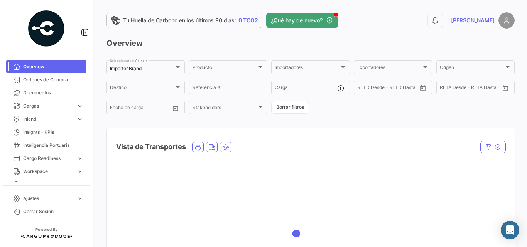 The width and height of the screenshot is (527, 247). Describe the element at coordinates (46, 145) in the screenshot. I see `a: Inteligencia Portuaria` at that location.